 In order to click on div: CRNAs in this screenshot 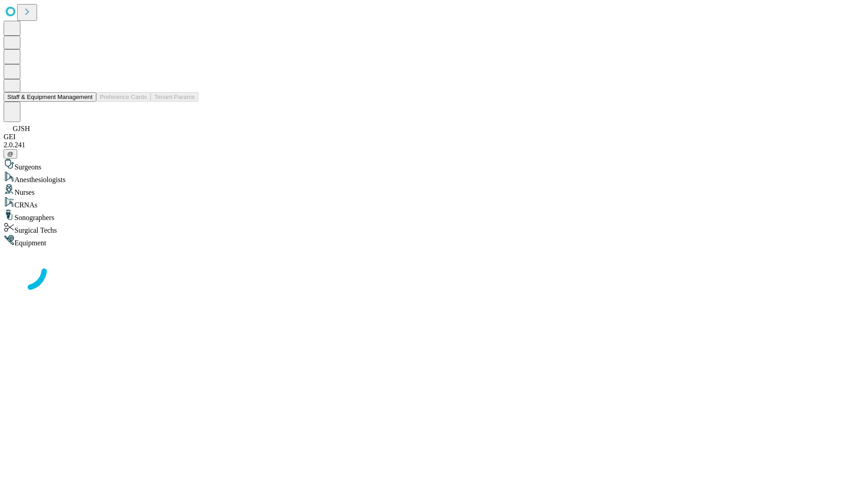, I will do `click(434, 203)`.